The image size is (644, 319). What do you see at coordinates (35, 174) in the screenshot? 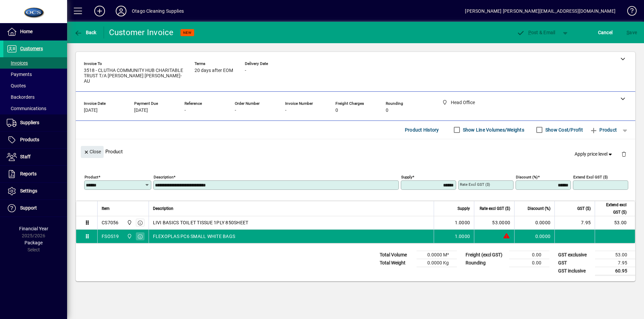
I see `a: Reports` at bounding box center [35, 174].